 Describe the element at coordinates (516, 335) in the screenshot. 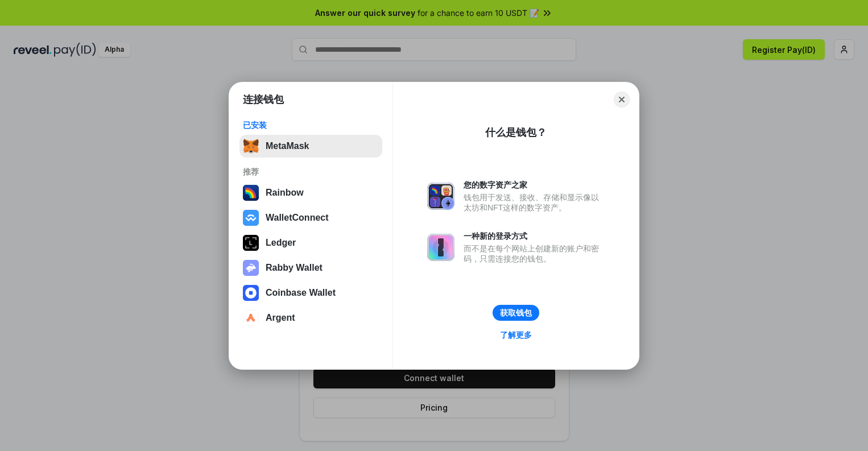

I see `a: 了解更多` at that location.